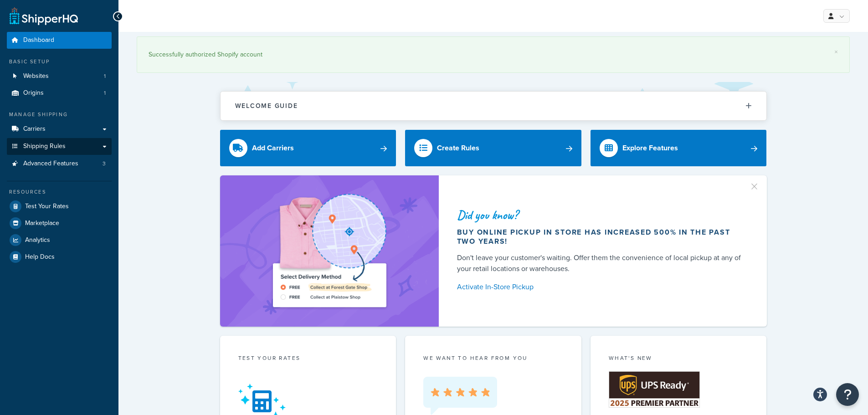  I want to click on div: Explore Features, so click(650, 148).